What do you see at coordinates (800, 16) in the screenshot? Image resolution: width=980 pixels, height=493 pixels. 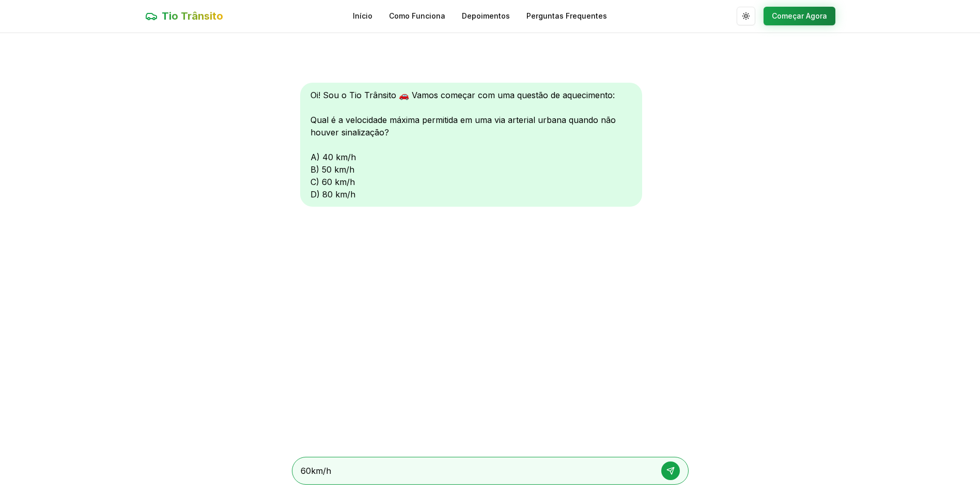 I see `a: Começar Agora` at bounding box center [800, 16].